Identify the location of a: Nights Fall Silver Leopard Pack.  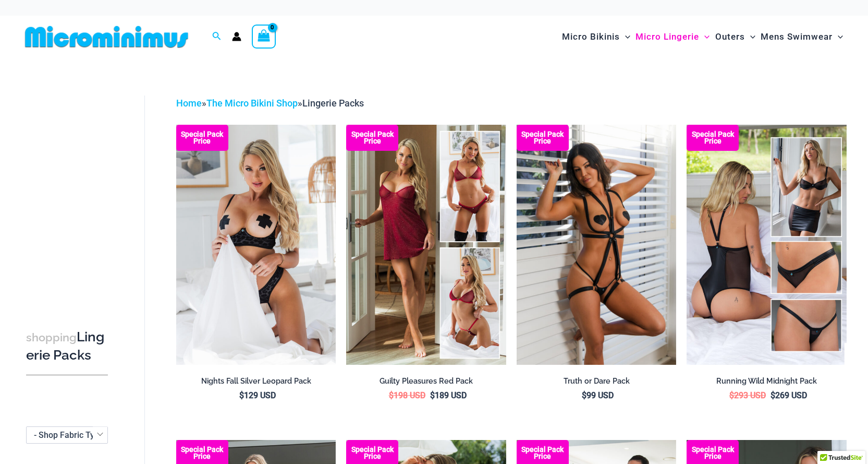
(256, 383).